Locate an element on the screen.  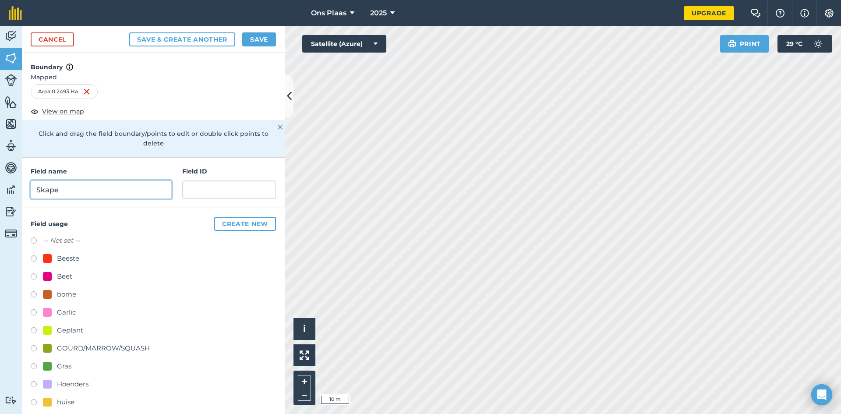
button: Save is located at coordinates (259, 39).